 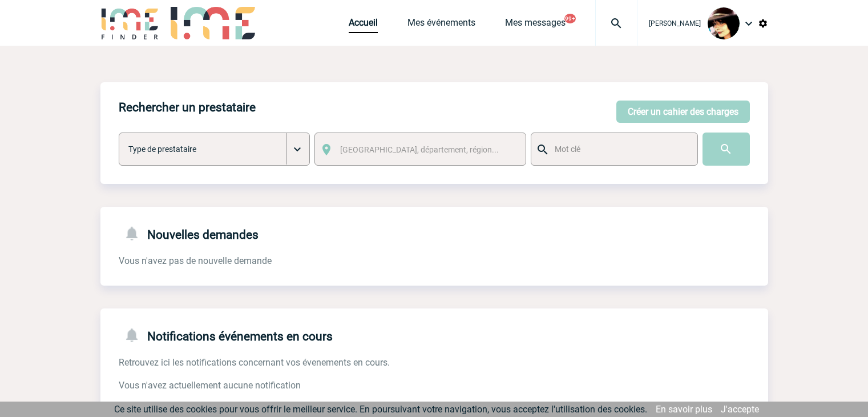 What do you see at coordinates (535, 25) in the screenshot?
I see `a: Mes messages` at bounding box center [535, 25].